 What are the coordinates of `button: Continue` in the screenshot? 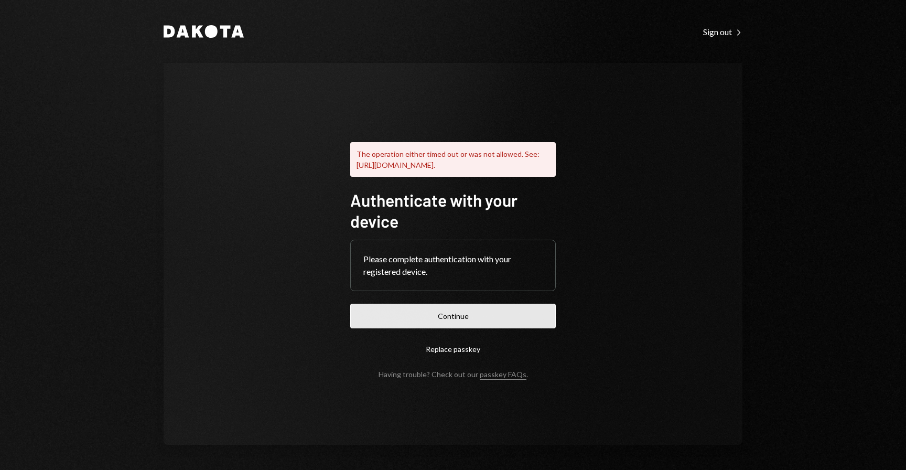 It's located at (453, 316).